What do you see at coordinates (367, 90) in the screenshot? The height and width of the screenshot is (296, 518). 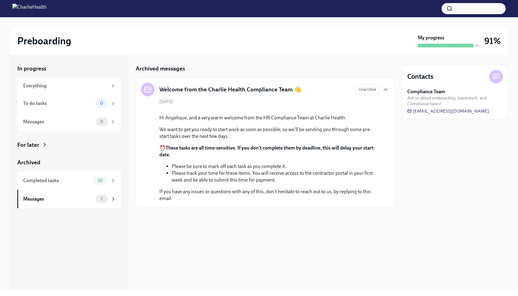 I see `span: Unarchive` at bounding box center [367, 90].